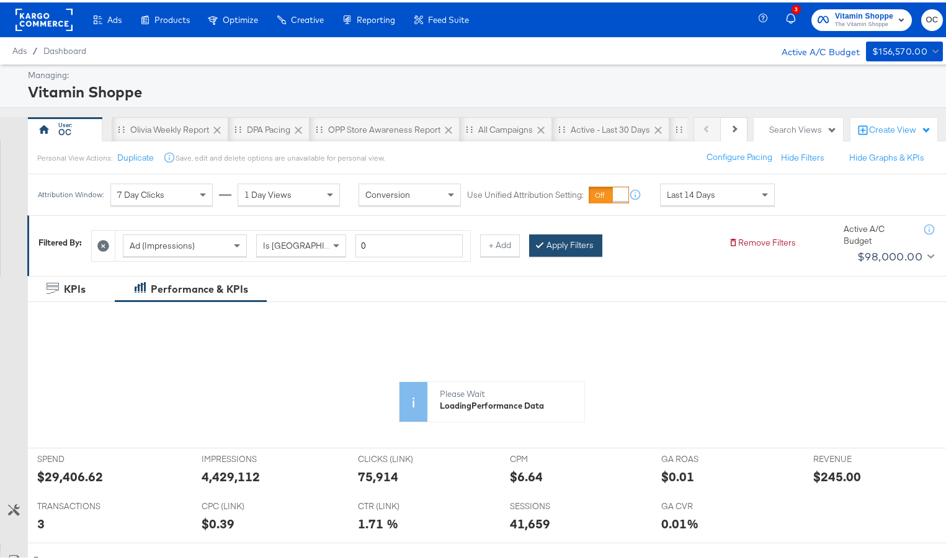 This screenshot has width=946, height=560. Describe the element at coordinates (449, 18) in the screenshot. I see `span: Feed Suite` at that location.